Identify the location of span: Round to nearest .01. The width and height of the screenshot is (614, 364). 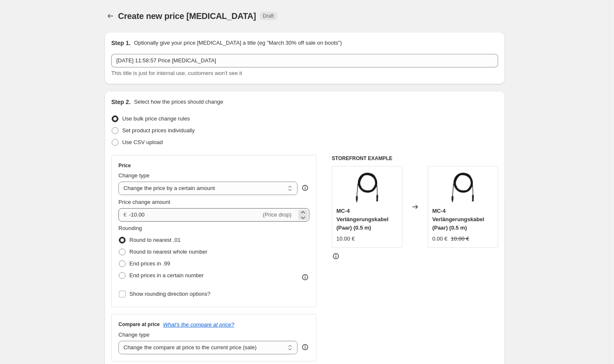
(154, 240).